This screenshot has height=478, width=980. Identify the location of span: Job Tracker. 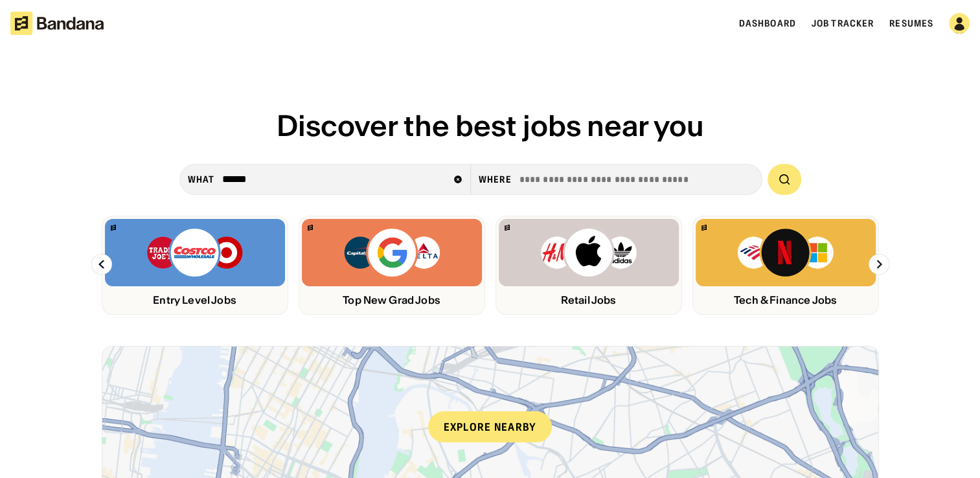
(842, 24).